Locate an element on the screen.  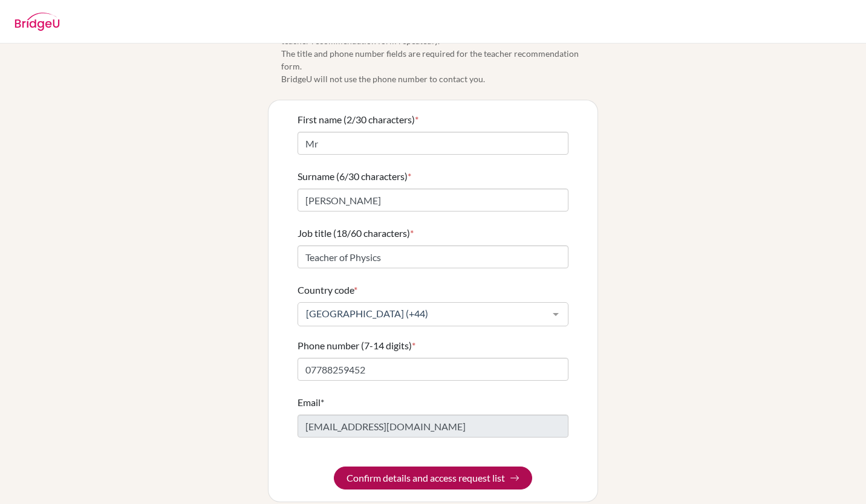
img: BridgeU logo is located at coordinates (37, 22).